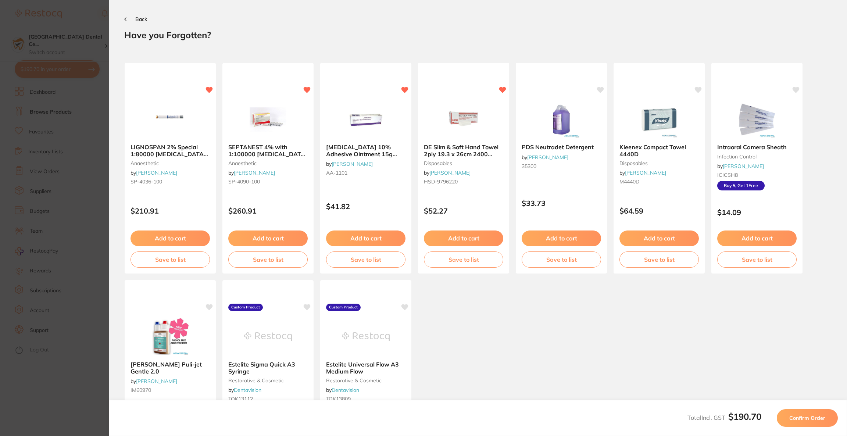  Describe the element at coordinates (141, 19) in the screenshot. I see `span: Back` at that location.